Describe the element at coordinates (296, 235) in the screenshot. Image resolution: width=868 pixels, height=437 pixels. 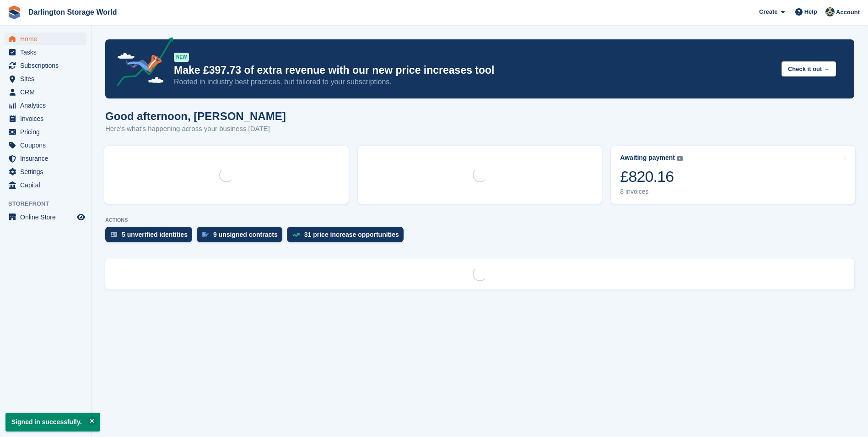
I see `img: price_increase_opportunities-93ffe204e8149a01c8c9dc8f82e8f89637d9d84a8eef4429ea346261dce0b2c0.svg` at that location.